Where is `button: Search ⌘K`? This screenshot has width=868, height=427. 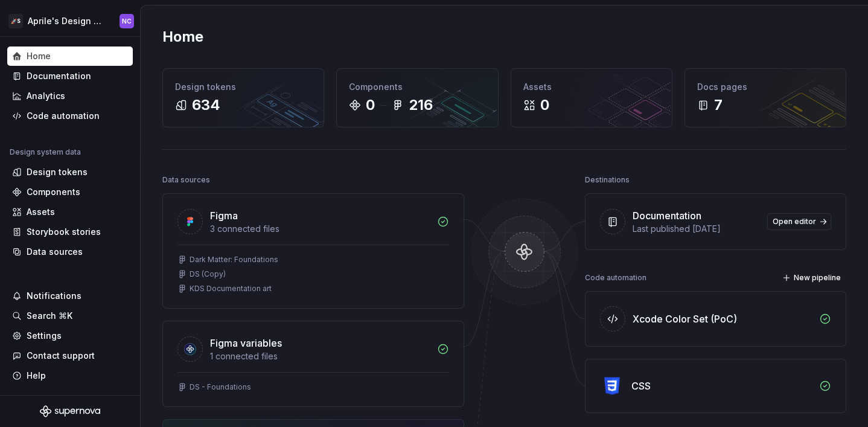
button: Search ⌘K is located at coordinates (70, 316).